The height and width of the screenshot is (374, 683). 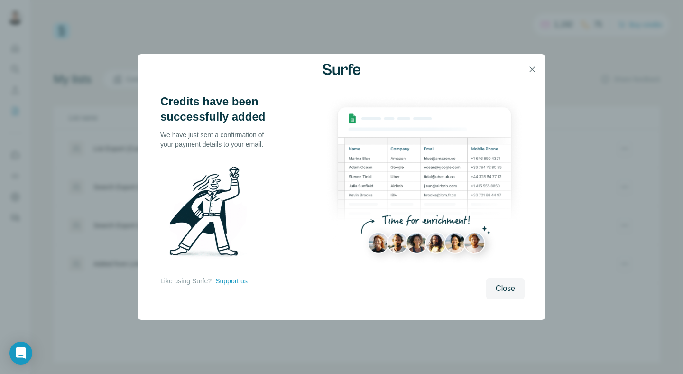 I want to click on button: Close, so click(x=505, y=288).